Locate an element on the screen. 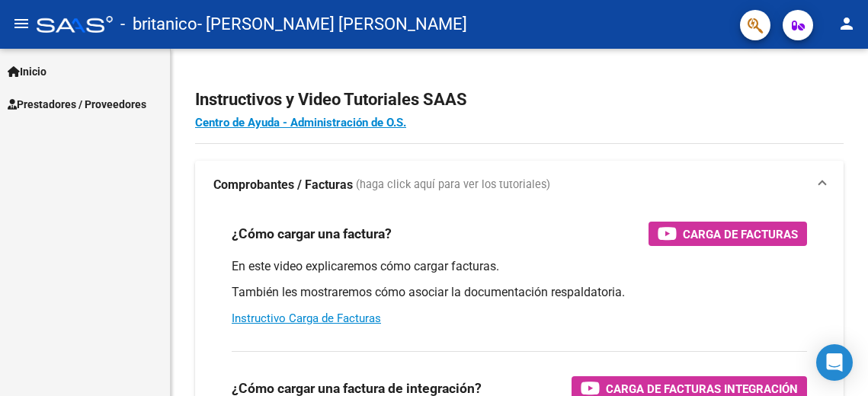 This screenshot has width=868, height=396. mat-expansion-panel-header: Comprobantes / Facturas (haga click aquí para ver los tutoriales) is located at coordinates (519, 185).